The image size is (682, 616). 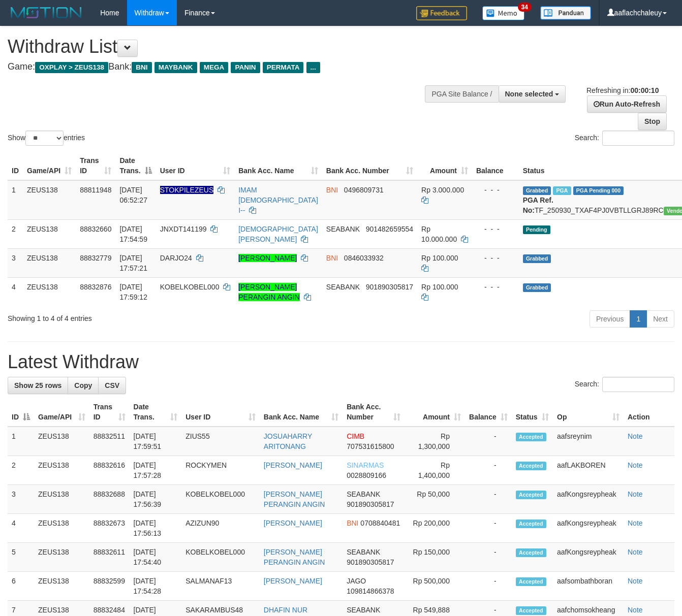 What do you see at coordinates (370, 166) in the screenshot?
I see `th: Bank Acc. Number: activate to sort column ascending` at bounding box center [370, 166].